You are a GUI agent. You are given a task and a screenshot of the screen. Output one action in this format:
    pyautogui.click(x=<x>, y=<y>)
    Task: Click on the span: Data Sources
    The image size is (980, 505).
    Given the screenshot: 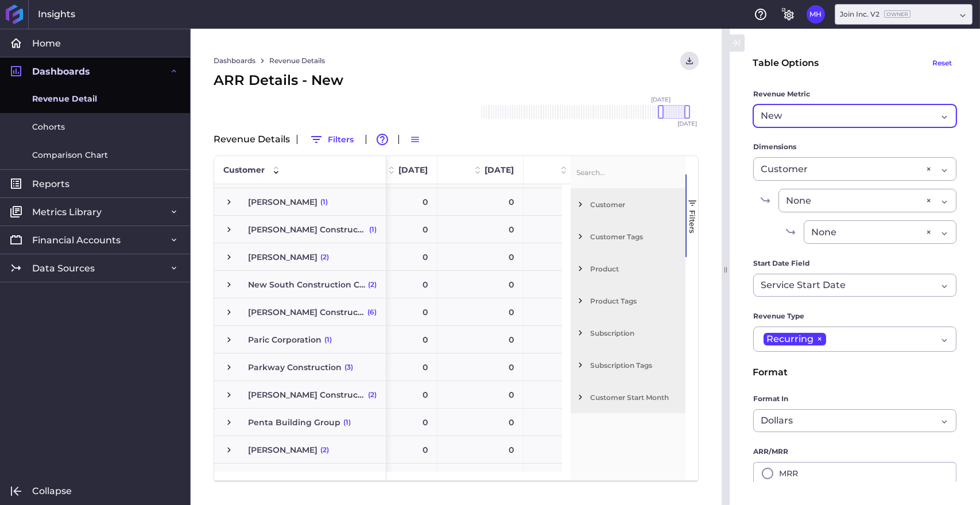 What is the action you would take?
    pyautogui.click(x=63, y=268)
    